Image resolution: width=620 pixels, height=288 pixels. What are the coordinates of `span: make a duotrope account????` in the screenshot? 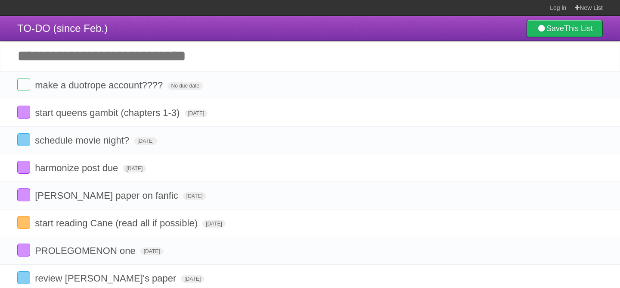 It's located at (100, 85).